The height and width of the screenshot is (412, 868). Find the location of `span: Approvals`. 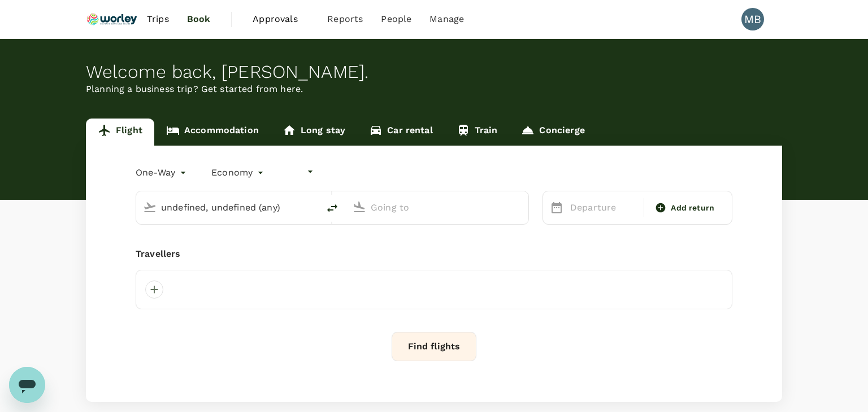

span: Approvals is located at coordinates (281, 20).